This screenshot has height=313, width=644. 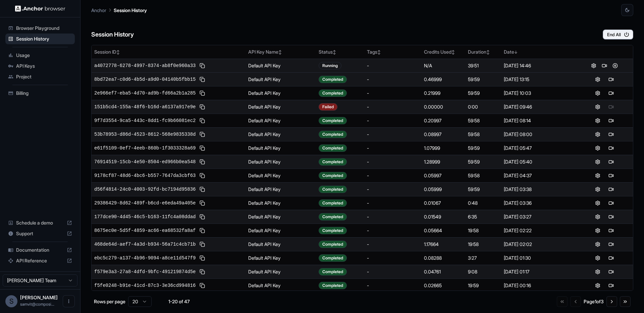 I want to click on span: Project, so click(x=44, y=76).